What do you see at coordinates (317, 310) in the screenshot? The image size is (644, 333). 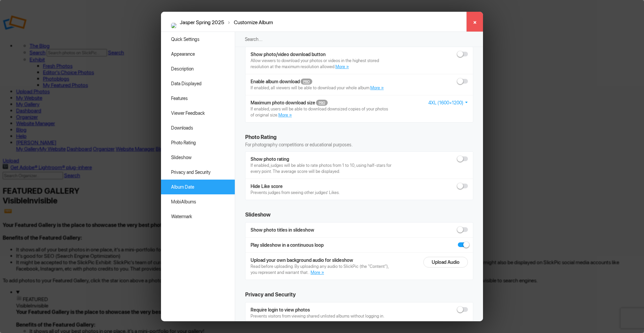 I see `b: Require login to view photos` at bounding box center [317, 310].